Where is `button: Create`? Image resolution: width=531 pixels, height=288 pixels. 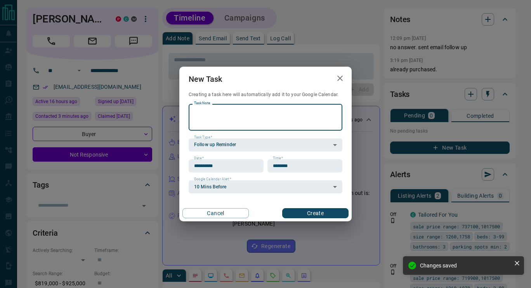
button: Create is located at coordinates (315, 213).